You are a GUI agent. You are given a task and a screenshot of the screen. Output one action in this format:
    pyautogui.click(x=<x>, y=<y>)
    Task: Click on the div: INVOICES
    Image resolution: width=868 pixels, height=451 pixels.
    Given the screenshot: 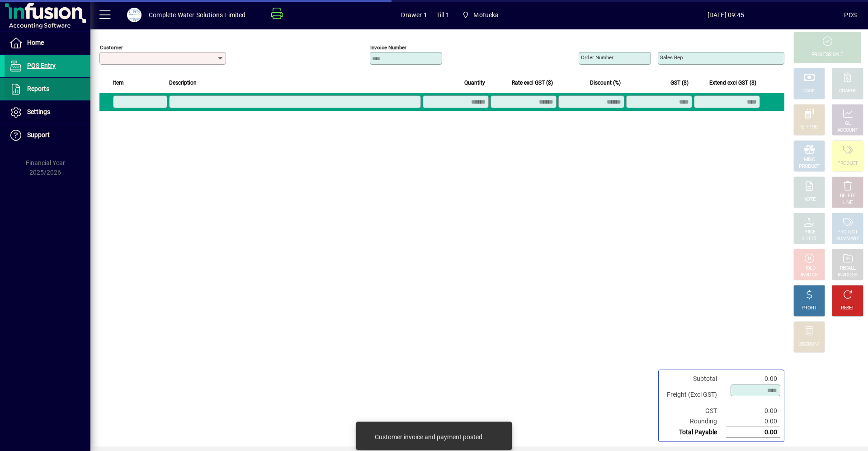 What is the action you would take?
    pyautogui.click(x=847, y=275)
    